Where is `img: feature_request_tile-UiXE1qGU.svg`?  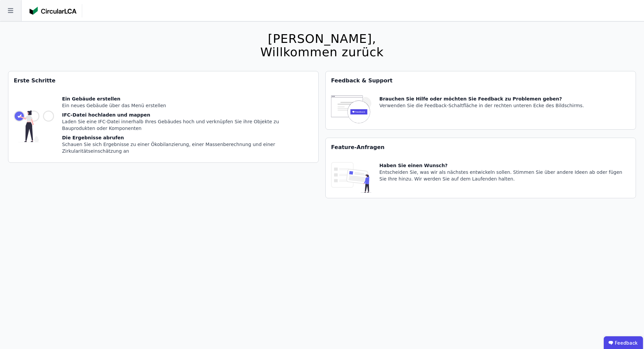 img: feature_request_tile-UiXE1qGU.svg is located at coordinates (351, 177).